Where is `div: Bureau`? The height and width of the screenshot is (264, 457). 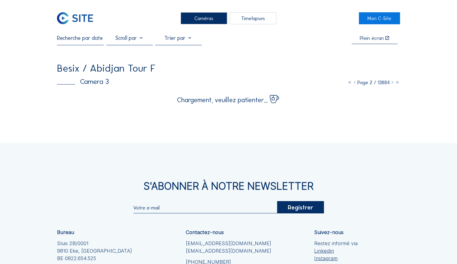 div: Bureau is located at coordinates (65, 233).